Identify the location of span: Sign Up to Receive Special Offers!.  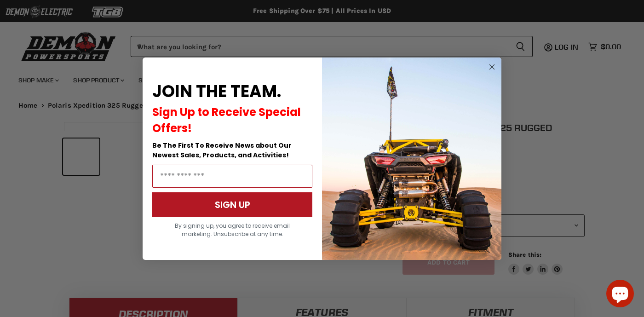
(226, 120).